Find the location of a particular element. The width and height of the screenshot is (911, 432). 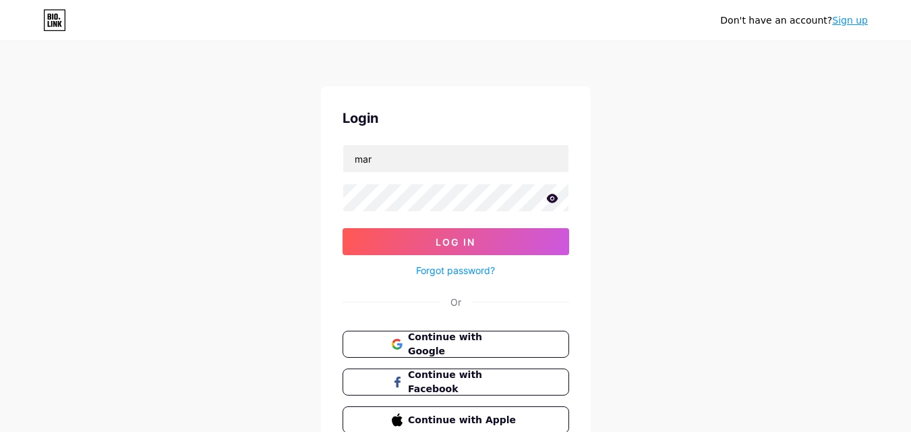

div: Login is located at coordinates (456, 118).